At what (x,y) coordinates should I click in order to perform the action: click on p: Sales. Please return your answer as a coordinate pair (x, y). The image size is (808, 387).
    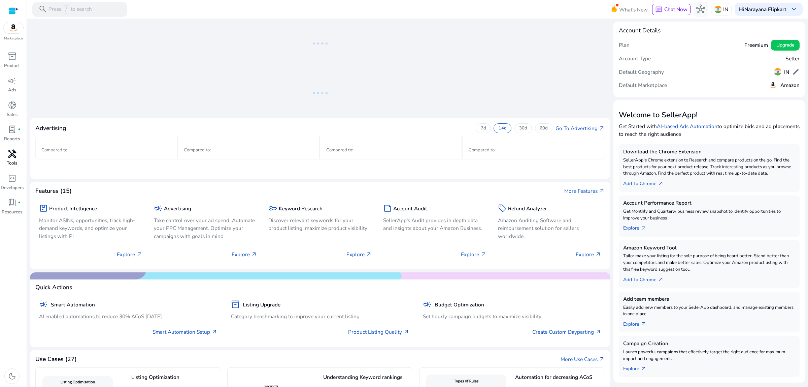
    Looking at the image, I should click on (12, 115).